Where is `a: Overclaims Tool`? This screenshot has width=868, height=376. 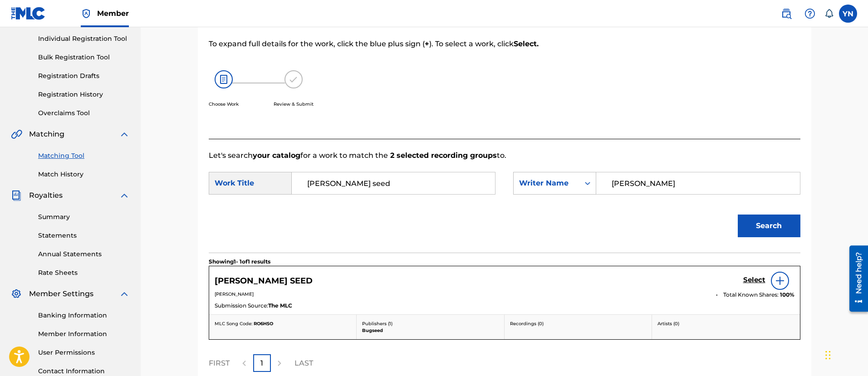
a: Overclaims Tool is located at coordinates (84, 113).